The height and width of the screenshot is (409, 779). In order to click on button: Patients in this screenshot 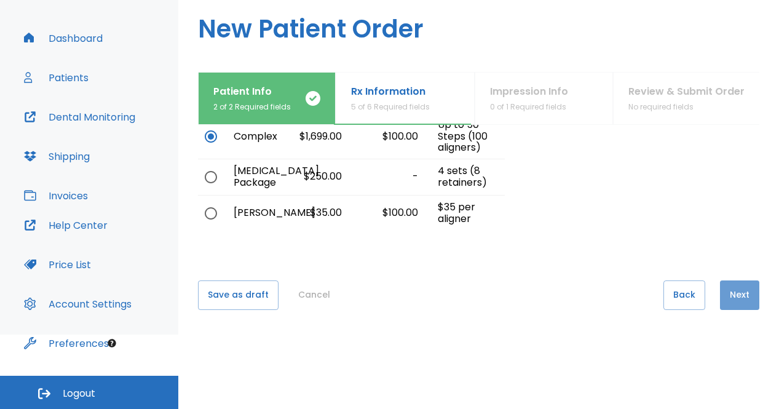, I will do `click(56, 78)`.